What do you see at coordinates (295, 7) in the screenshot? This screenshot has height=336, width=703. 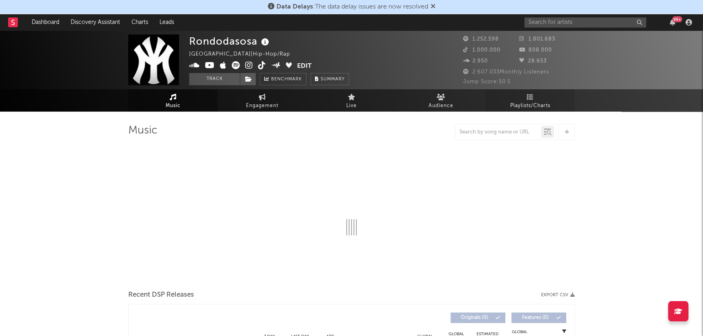 I see `span: Data Delays` at bounding box center [295, 7].